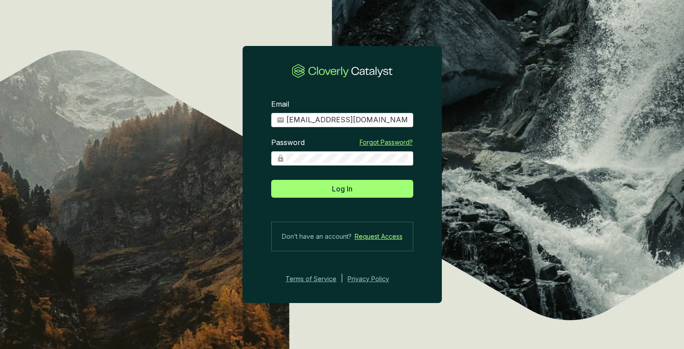 Image resolution: width=684 pixels, height=349 pixels. What do you see at coordinates (386, 143) in the screenshot?
I see `a: Forgot Password?` at bounding box center [386, 143].